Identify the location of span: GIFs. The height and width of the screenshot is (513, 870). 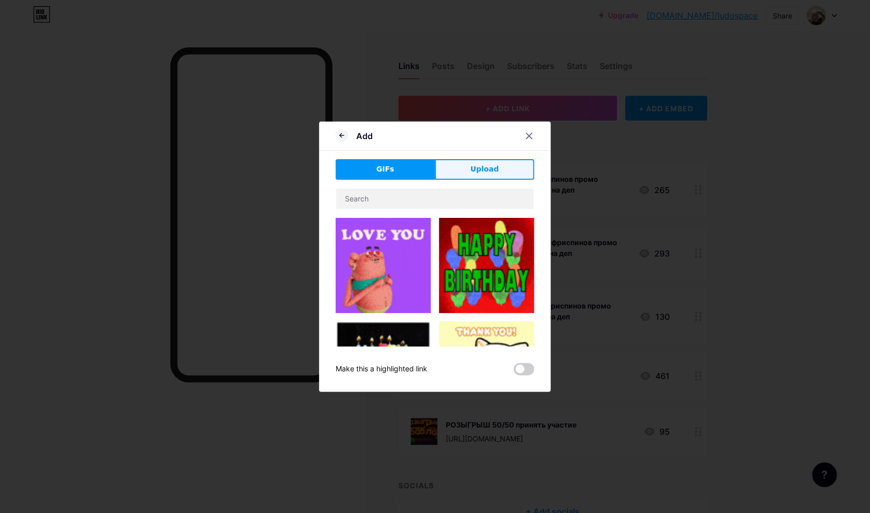
(385, 169).